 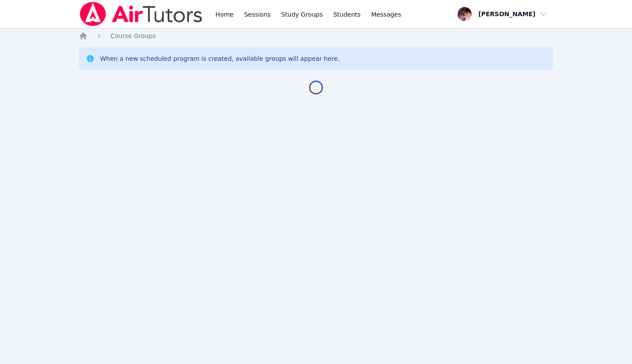 I want to click on span: Course Groups, so click(x=133, y=36).